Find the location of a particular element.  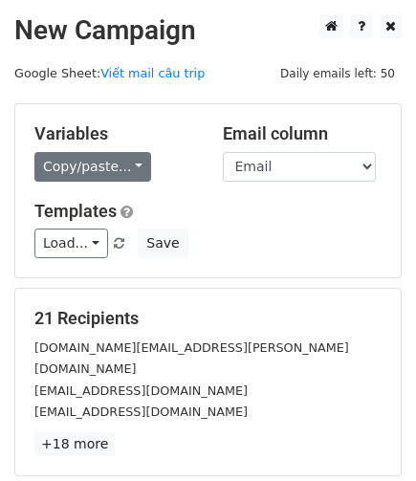

a: Load... is located at coordinates (71, 243).